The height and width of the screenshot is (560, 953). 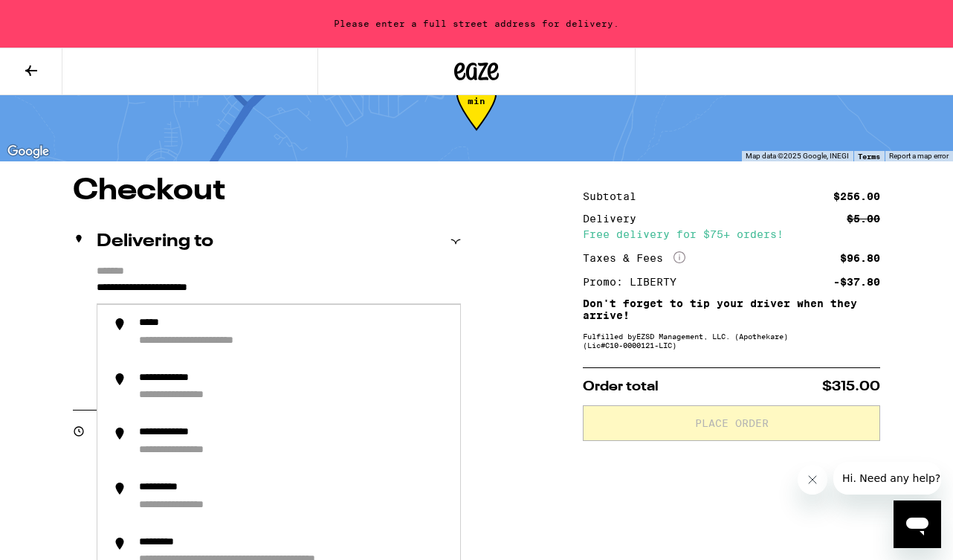 I want to click on div: $256.00, so click(x=856, y=197).